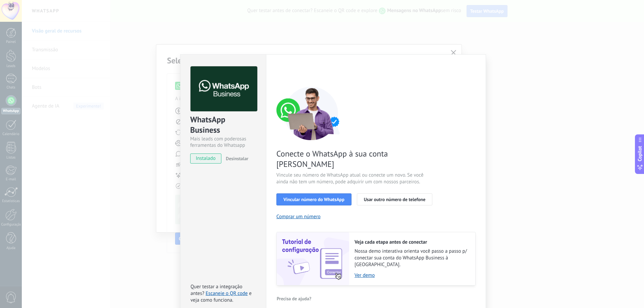 This screenshot has height=308, width=644. I want to click on div: WhatsApp Business, so click(223, 125).